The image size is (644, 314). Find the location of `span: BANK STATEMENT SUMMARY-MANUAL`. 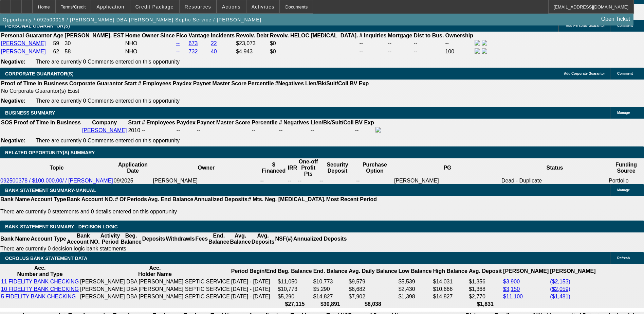

span: BANK STATEMENT SUMMARY-MANUAL is located at coordinates (51, 190).